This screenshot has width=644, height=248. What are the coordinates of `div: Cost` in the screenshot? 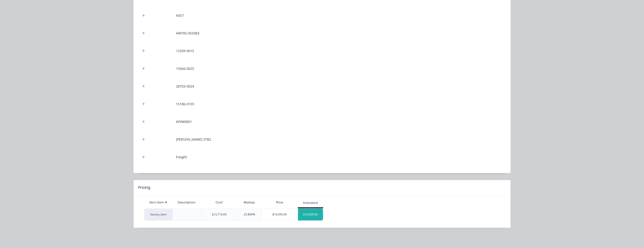 It's located at (219, 203).